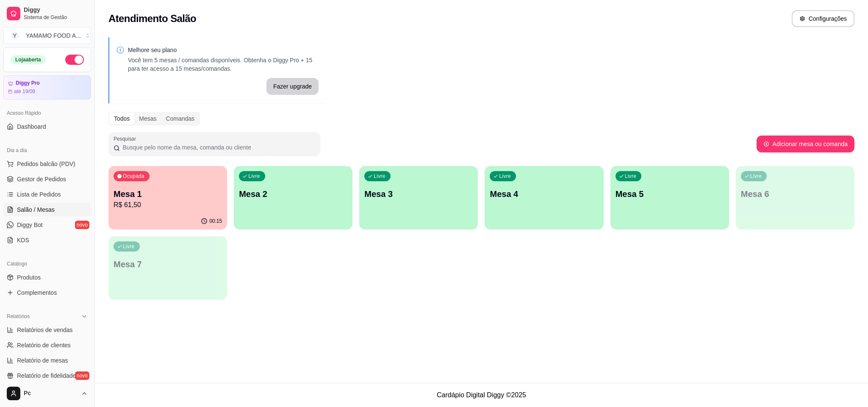  What do you see at coordinates (47, 264) in the screenshot?
I see `div: Catálogo` at bounding box center [47, 264].